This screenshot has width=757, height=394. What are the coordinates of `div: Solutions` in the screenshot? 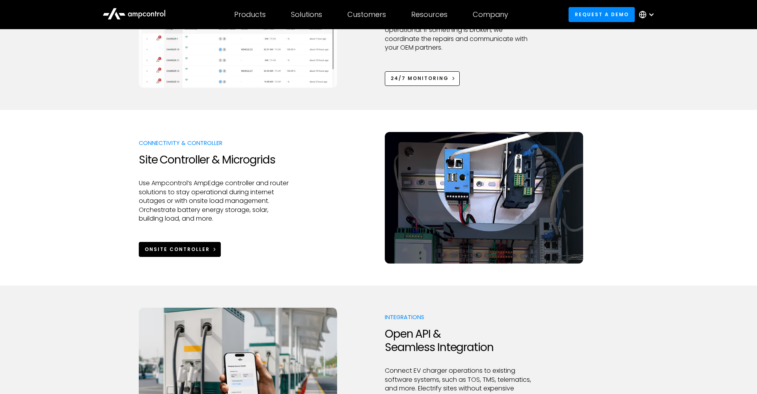 It's located at (306, 15).